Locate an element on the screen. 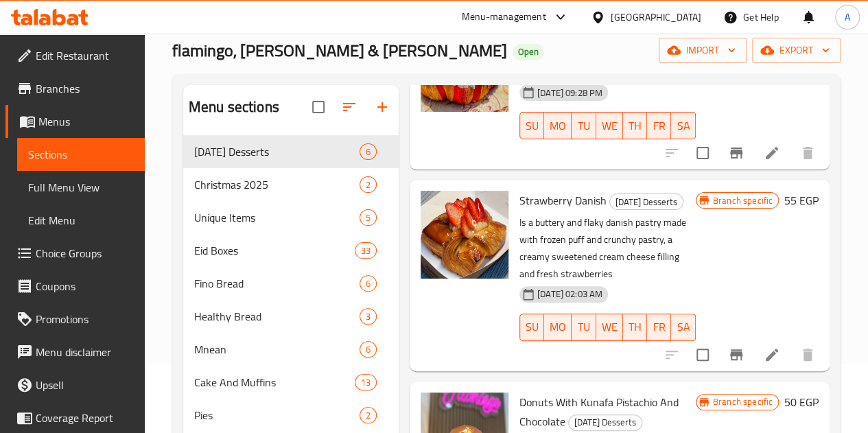  span: Sections is located at coordinates (81, 154).